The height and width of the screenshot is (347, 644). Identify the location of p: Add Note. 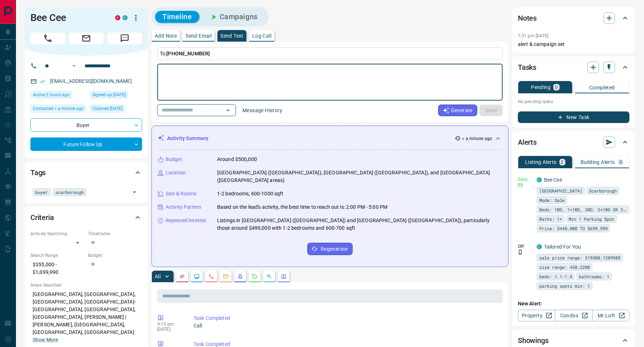
(166, 35).